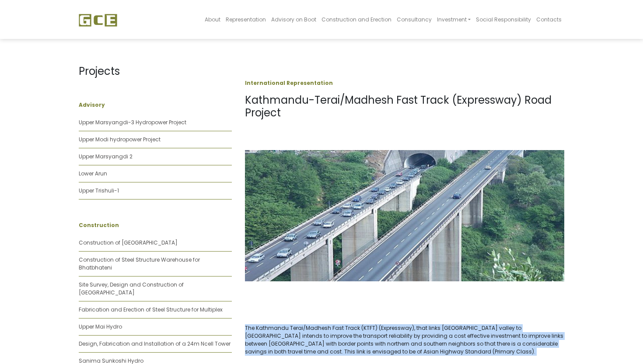 This screenshot has height=364, width=643. What do you see at coordinates (454, 19) in the screenshot?
I see `a: Investment` at bounding box center [454, 19].